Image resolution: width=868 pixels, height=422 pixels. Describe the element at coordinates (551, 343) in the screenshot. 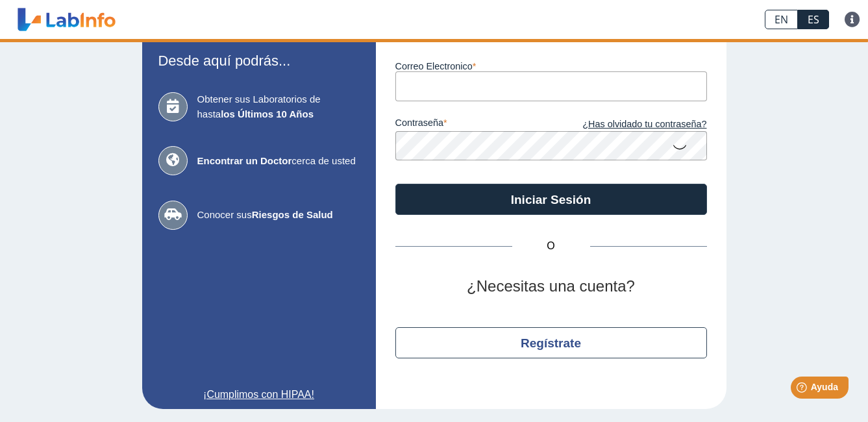

I see `button: Regístrate` at that location.